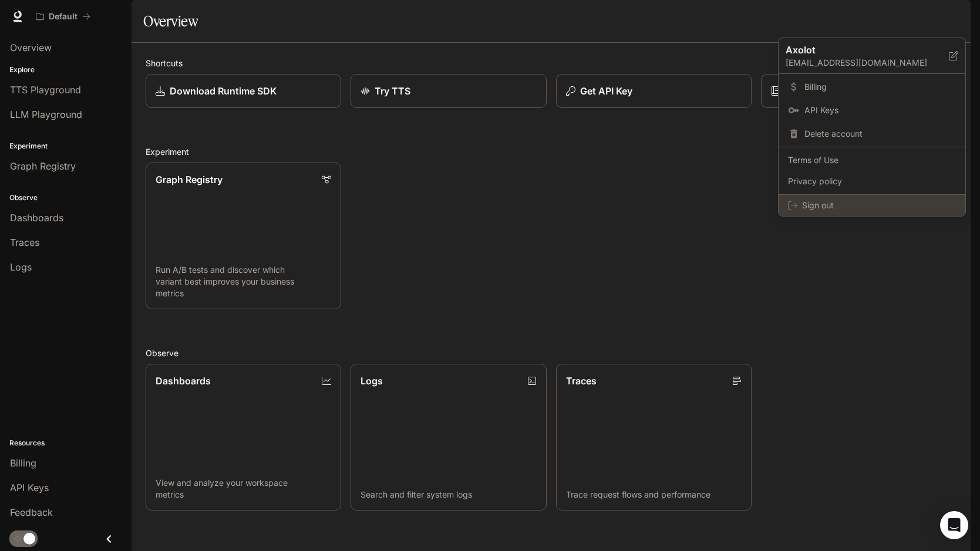 The width and height of the screenshot is (980, 551). I want to click on div: Delete account, so click(872, 134).